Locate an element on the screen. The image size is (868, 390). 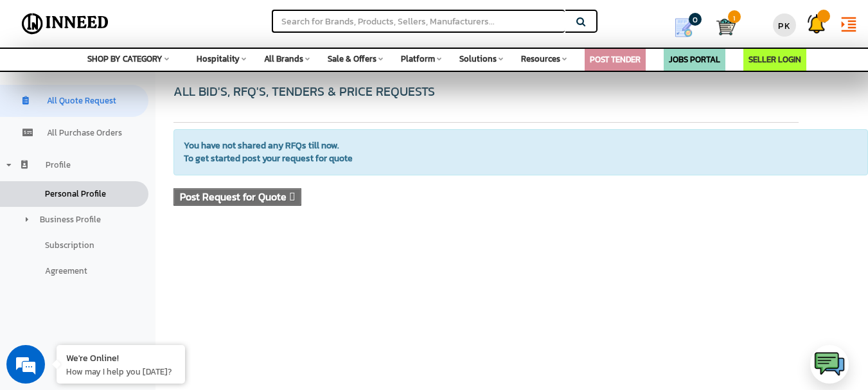
span: We're online! is located at coordinates (126, 179).